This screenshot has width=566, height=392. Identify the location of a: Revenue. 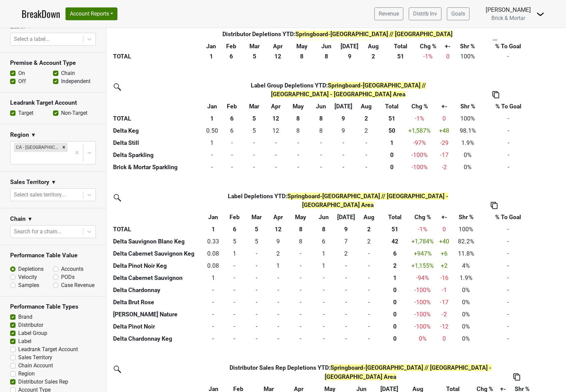
(389, 14).